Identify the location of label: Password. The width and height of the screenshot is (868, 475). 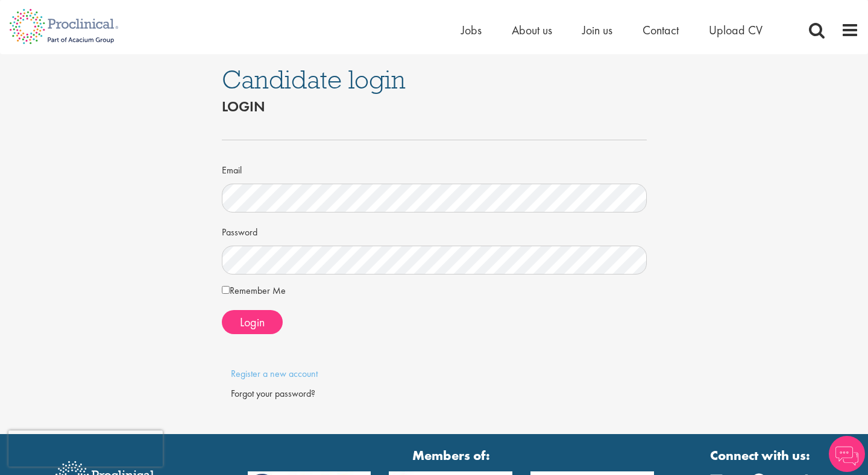
(240, 231).